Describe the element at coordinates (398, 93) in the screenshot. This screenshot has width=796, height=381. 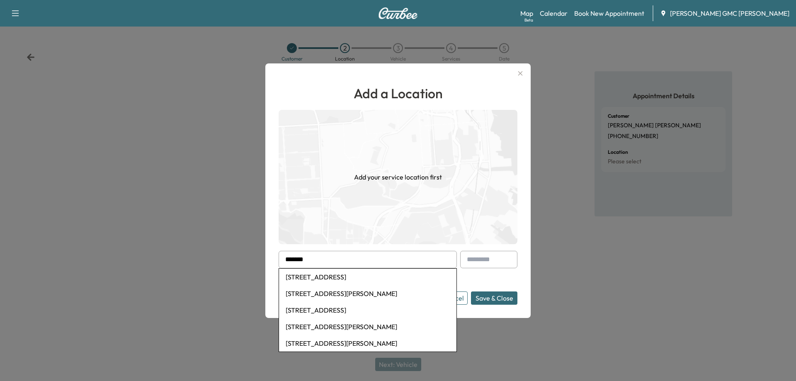
I see `h1: Add a Location` at that location.